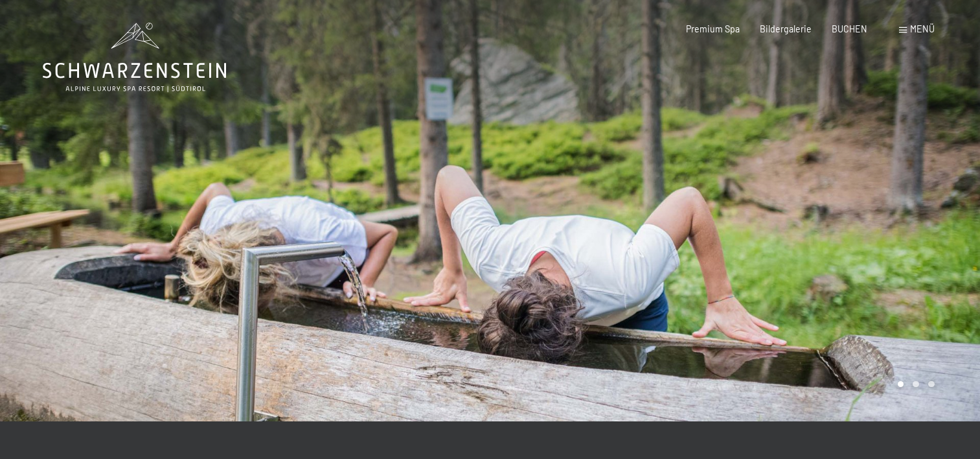  I want to click on span: Premium Spa, so click(712, 29).